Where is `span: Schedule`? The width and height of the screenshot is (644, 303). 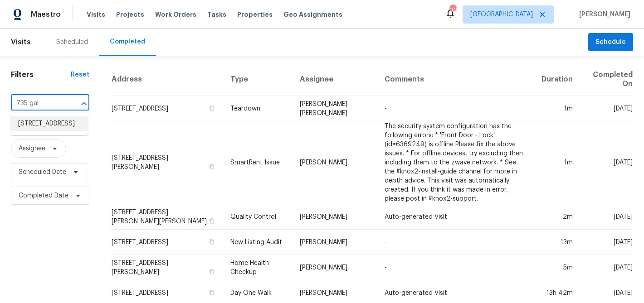
span: Schedule is located at coordinates (610, 42).